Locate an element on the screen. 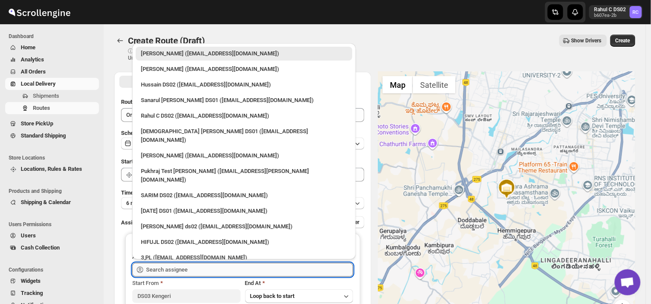 This screenshot has height=304, width=651. span: Standard Shipping is located at coordinates (43, 135).